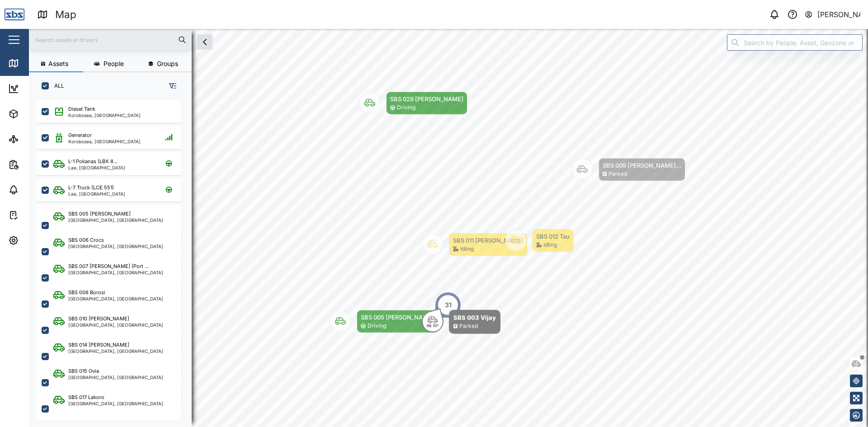 This screenshot has width=868, height=427. What do you see at coordinates (56, 86) in the screenshot?
I see `label: ALL` at bounding box center [56, 86].